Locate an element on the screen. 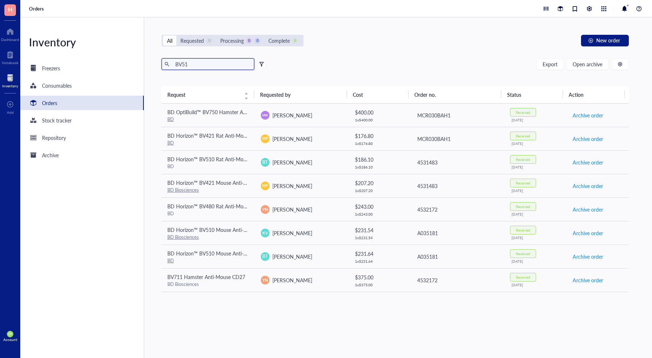 This screenshot has height=358, width=652. span: Request is located at coordinates (204, 95).